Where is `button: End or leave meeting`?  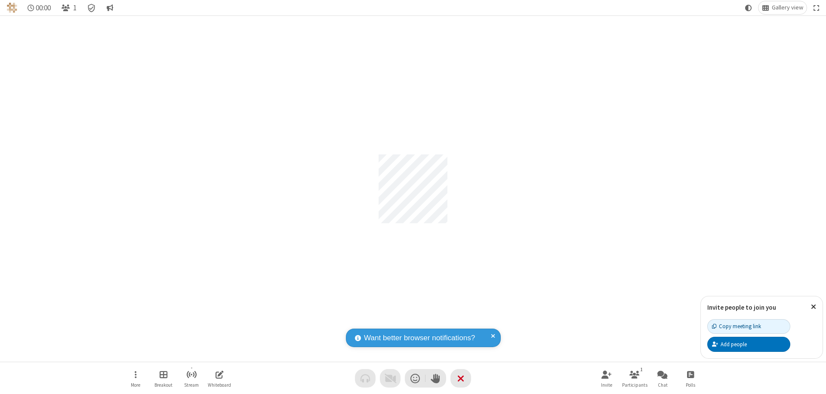
button: End or leave meeting is located at coordinates (461, 378).